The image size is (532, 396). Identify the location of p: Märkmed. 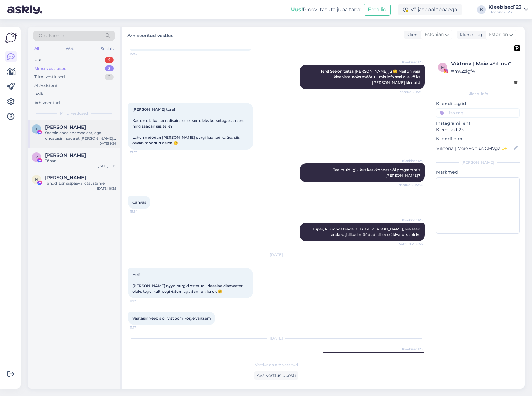
(477, 172).